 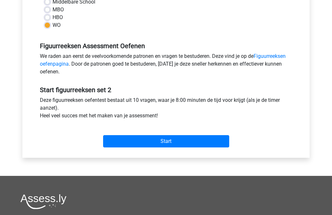 I want to click on label: HBO, so click(x=58, y=17).